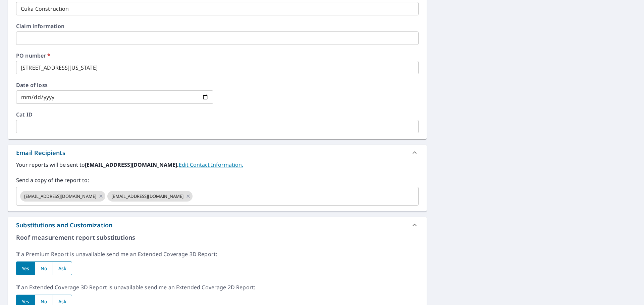 This screenshot has width=644, height=305. Describe the element at coordinates (217, 254) in the screenshot. I see `p: If a Premium Report is unavailable send me an Extended Coverage 3D Report:` at that location.